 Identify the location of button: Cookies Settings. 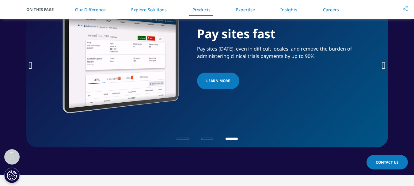
(12, 175).